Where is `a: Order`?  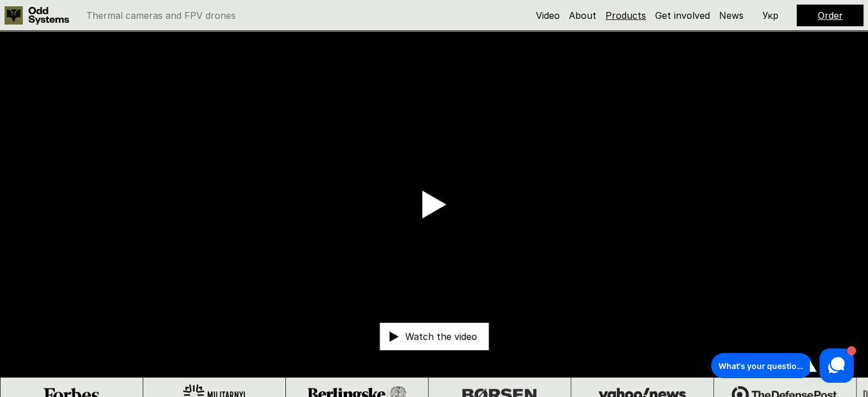 a: Order is located at coordinates (831, 15).